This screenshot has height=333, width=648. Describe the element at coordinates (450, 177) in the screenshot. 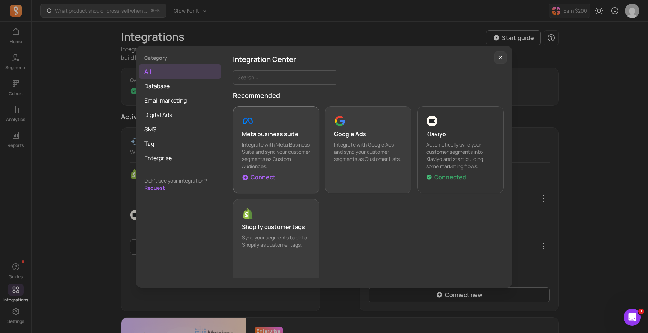

I see `p: Connected` at that location.